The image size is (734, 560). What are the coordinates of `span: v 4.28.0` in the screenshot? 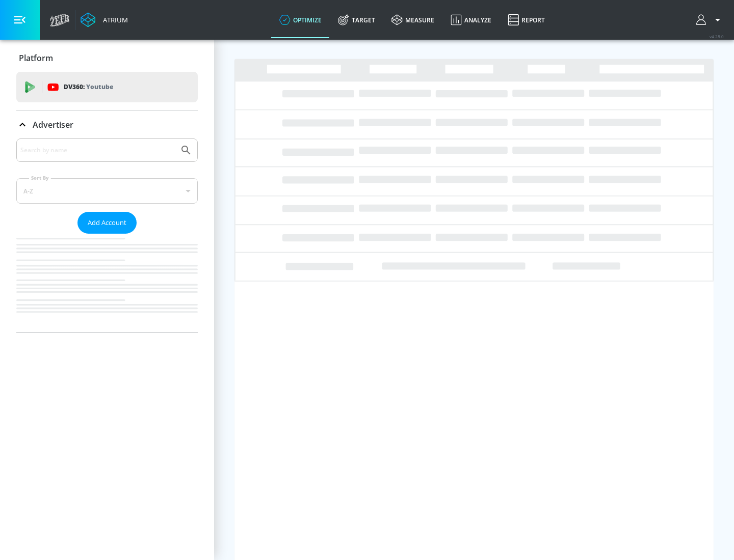 It's located at (717, 36).